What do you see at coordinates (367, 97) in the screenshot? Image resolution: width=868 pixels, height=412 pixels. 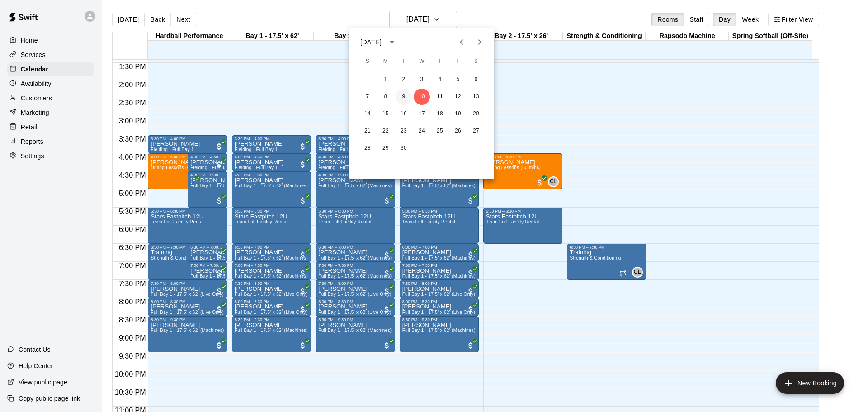 I see `button: 7` at bounding box center [367, 97].